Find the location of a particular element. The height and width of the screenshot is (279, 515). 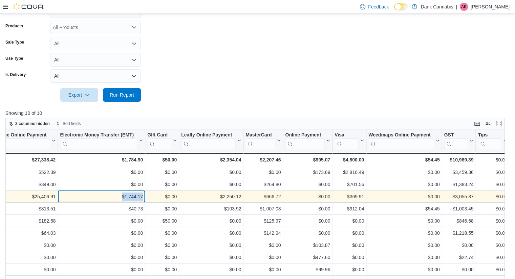

div: $1,744.17 is located at coordinates (101, 197).